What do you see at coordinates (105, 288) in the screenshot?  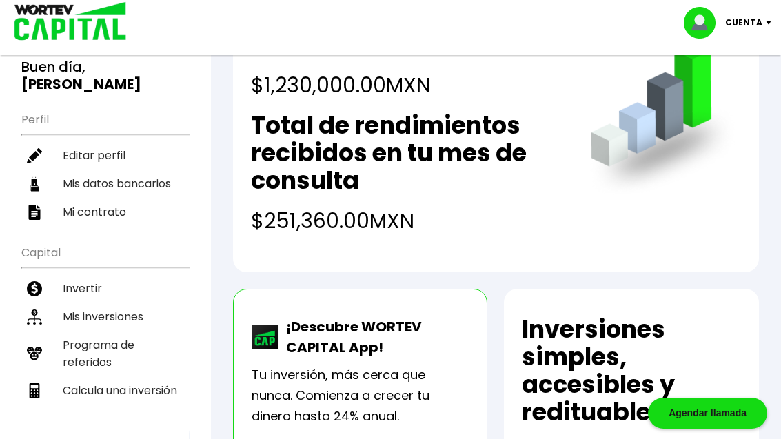 I see `li: Invertir` at bounding box center [105, 288].